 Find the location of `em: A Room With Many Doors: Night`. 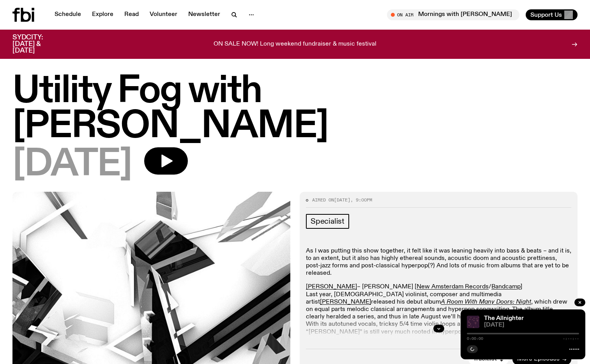

em: A Room With Many Doors: Night is located at coordinates (487, 302).